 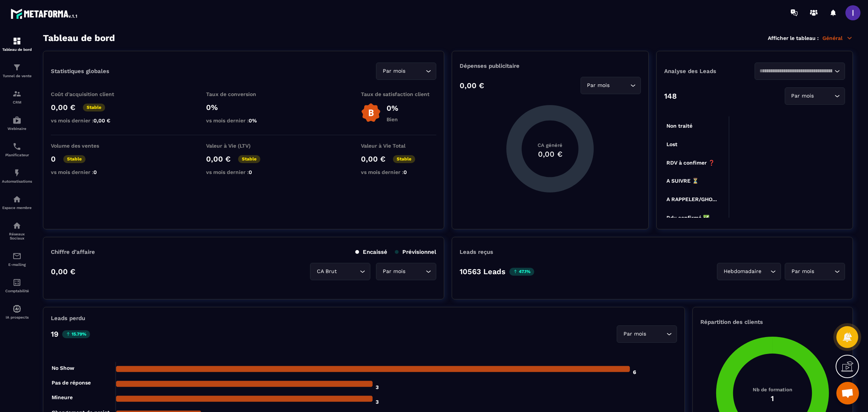 What do you see at coordinates (17, 150) in the screenshot?
I see `a: schedulerschedulerPlanificateur` at bounding box center [17, 150].